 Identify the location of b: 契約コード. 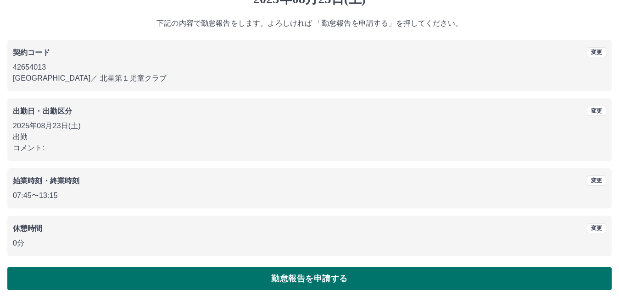
(31, 52).